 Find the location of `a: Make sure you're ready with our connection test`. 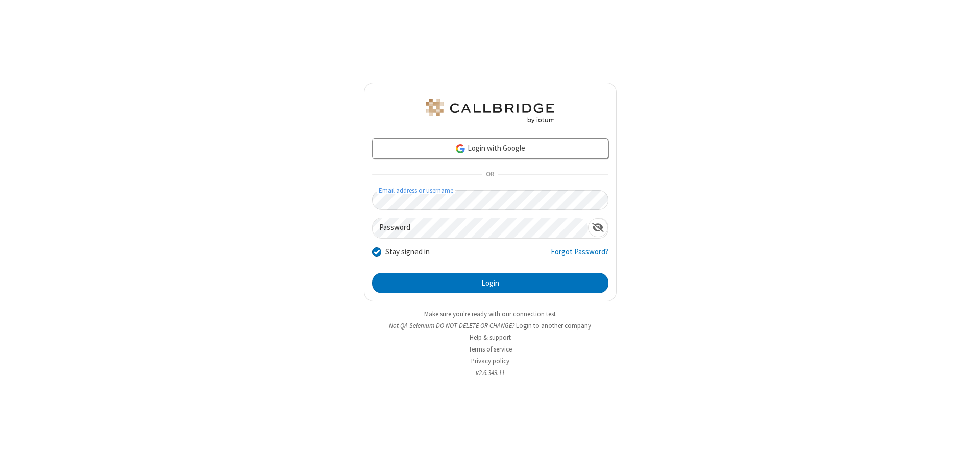

a: Make sure you're ready with our connection test is located at coordinates (490, 313).